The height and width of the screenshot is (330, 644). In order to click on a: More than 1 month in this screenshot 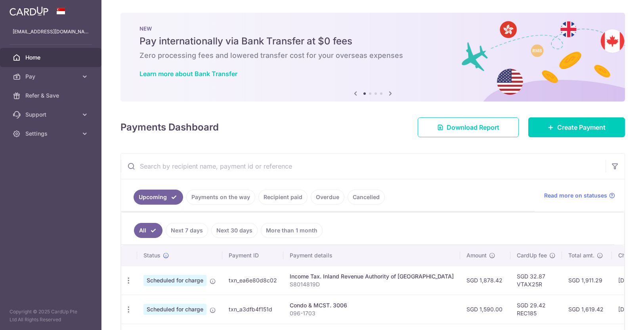, I will do `click(292, 231)`.